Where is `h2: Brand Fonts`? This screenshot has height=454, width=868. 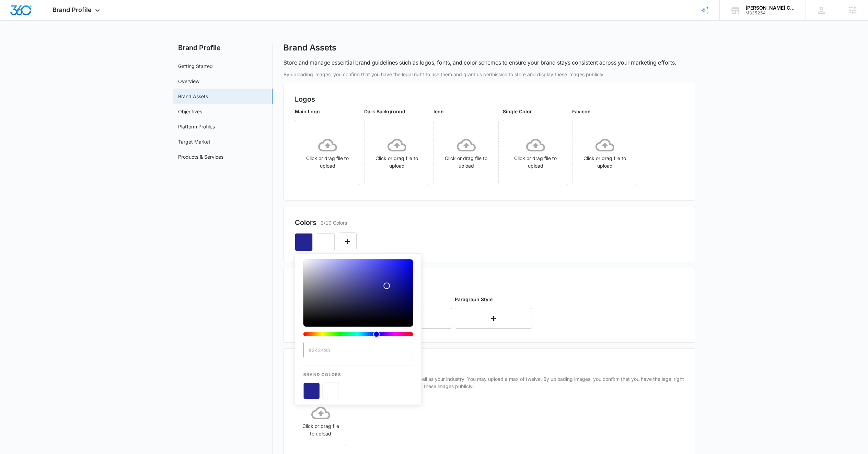
h2: Brand Fonts is located at coordinates (489, 284).